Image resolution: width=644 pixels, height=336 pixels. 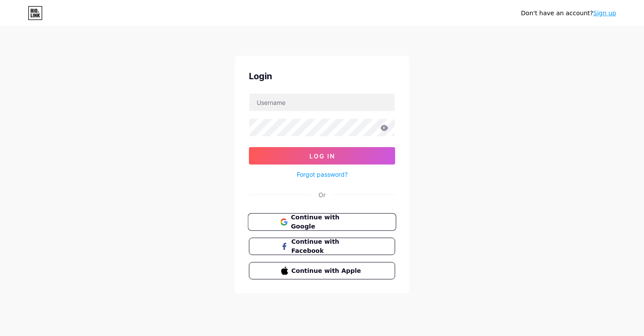 What do you see at coordinates (322, 271) in the screenshot?
I see `button: Continue with Apple` at bounding box center [322, 271].